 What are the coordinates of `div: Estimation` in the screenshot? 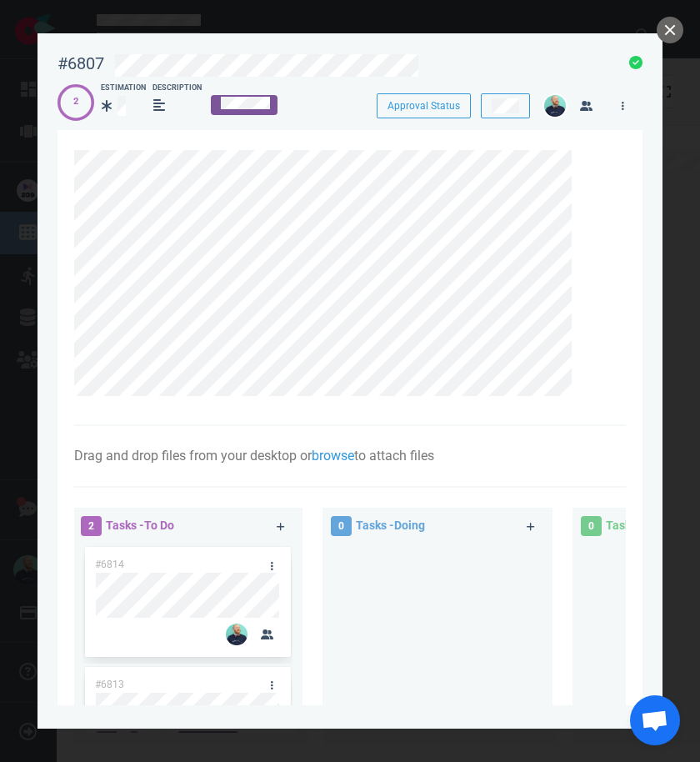 It's located at (123, 89).